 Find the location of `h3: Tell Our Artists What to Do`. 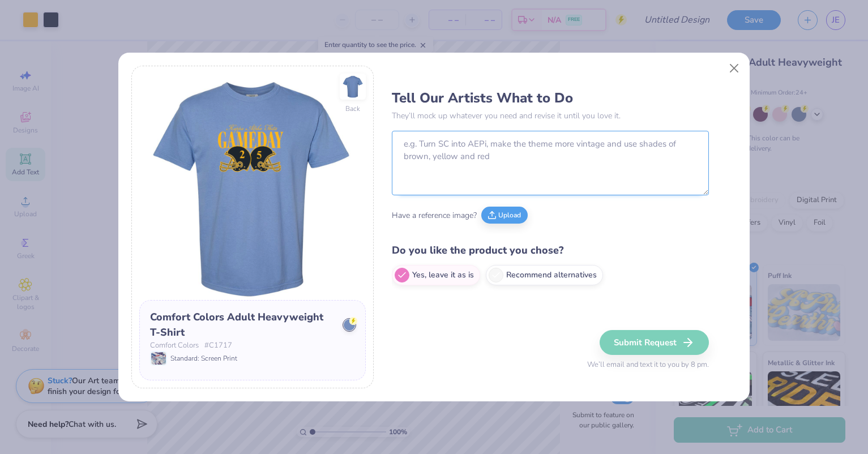

h3: Tell Our Artists What to Do is located at coordinates (550, 98).